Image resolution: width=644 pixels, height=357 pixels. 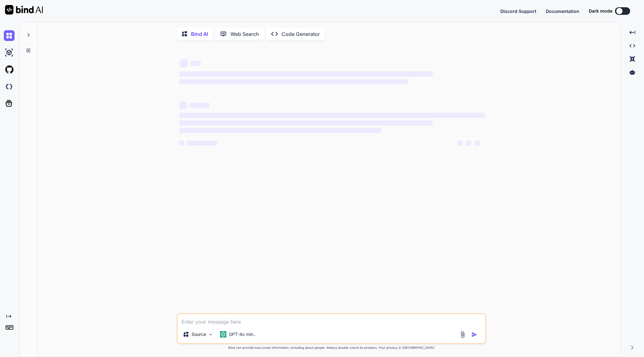 What do you see at coordinates (301, 34) in the screenshot?
I see `p: Code Generator` at bounding box center [301, 34].